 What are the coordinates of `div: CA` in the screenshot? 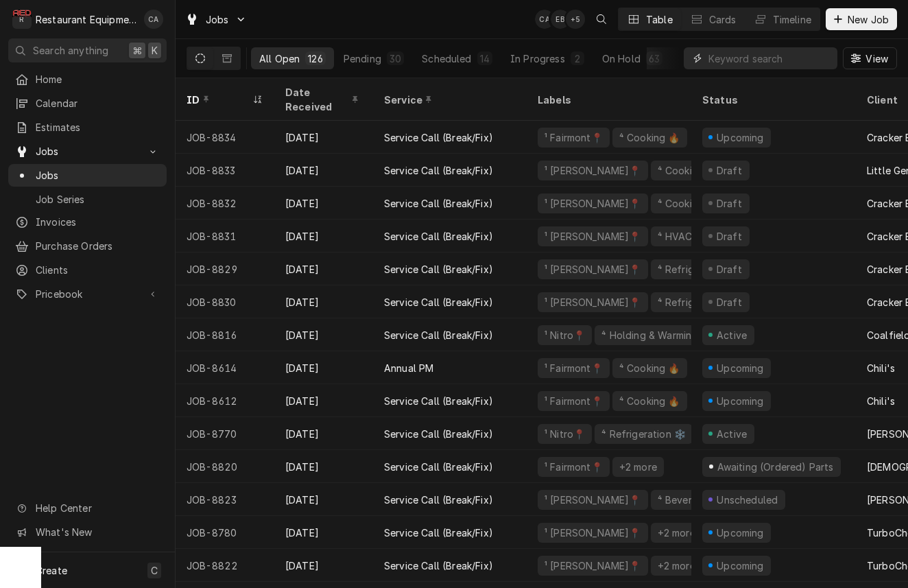 It's located at (154, 19).